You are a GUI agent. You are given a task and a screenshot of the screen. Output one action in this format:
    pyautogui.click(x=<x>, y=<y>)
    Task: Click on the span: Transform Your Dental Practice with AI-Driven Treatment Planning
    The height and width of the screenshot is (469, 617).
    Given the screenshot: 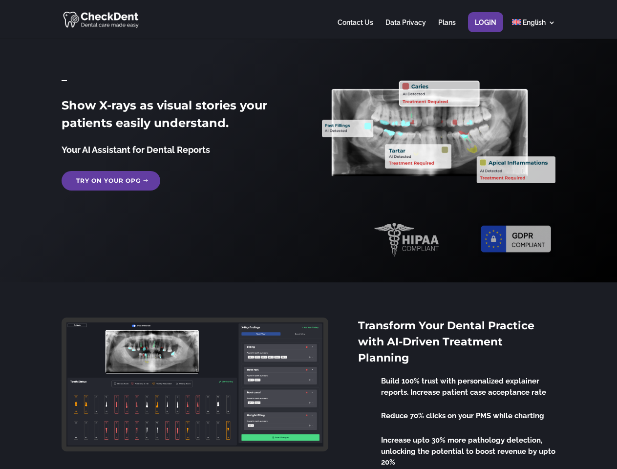 What is the action you would take?
    pyautogui.click(x=446, y=341)
    